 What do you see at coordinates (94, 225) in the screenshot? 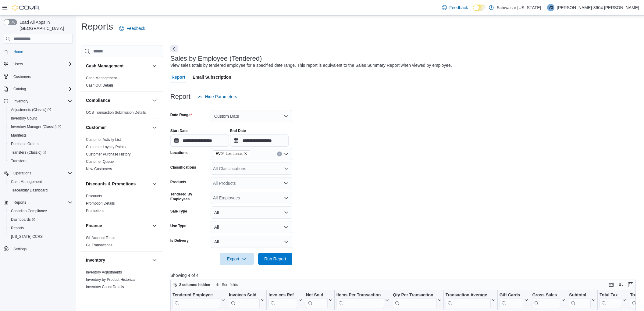
I see `h3: Finance` at bounding box center [94, 225].